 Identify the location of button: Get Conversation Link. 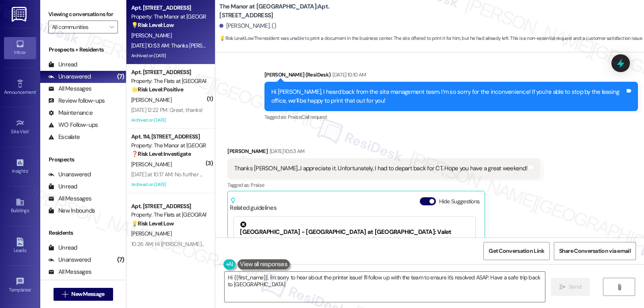
(517, 251).